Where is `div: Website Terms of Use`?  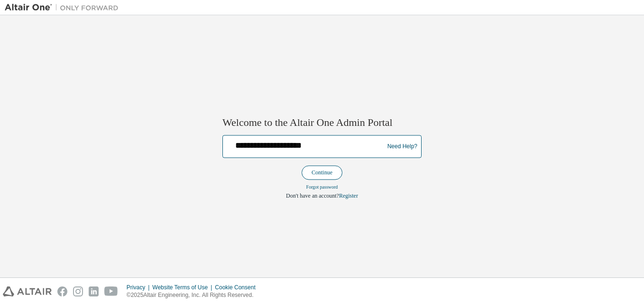
div: Website Terms of Use is located at coordinates (184, 288).